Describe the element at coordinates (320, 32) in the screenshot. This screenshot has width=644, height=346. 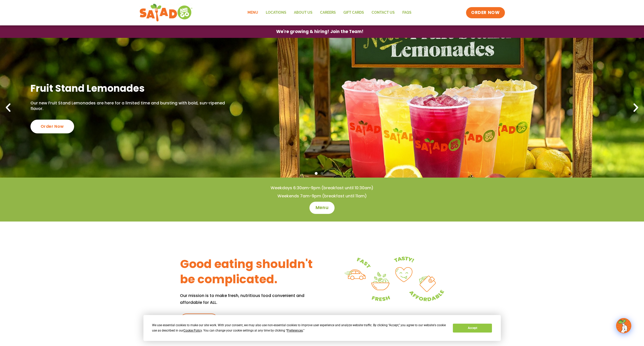
I see `span: We're growing & hiring! Join the Team!` at that location.